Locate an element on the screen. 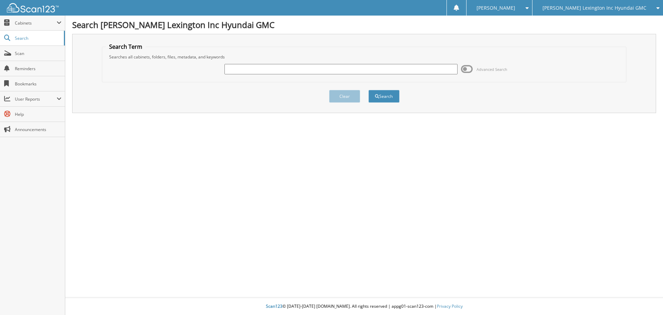 Image resolution: width=663 pixels, height=315 pixels. a: Privacy Policy is located at coordinates (450, 306).